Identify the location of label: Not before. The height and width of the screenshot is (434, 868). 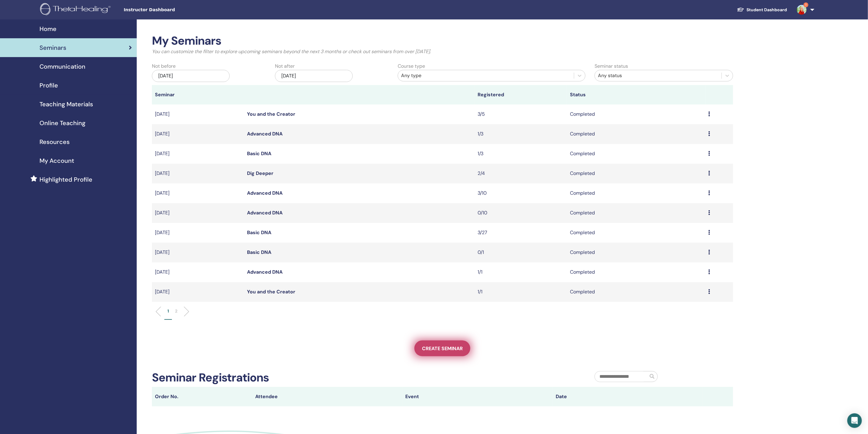
(163, 67).